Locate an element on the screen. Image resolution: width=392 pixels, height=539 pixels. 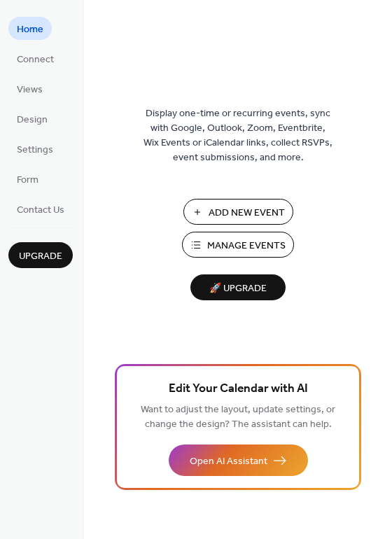
span: Home is located at coordinates (30, 30).